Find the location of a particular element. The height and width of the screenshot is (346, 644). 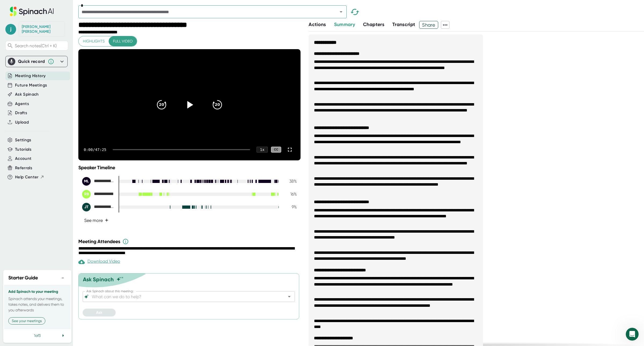

h3: Add Spinach to your meeting is located at coordinates (37, 291).